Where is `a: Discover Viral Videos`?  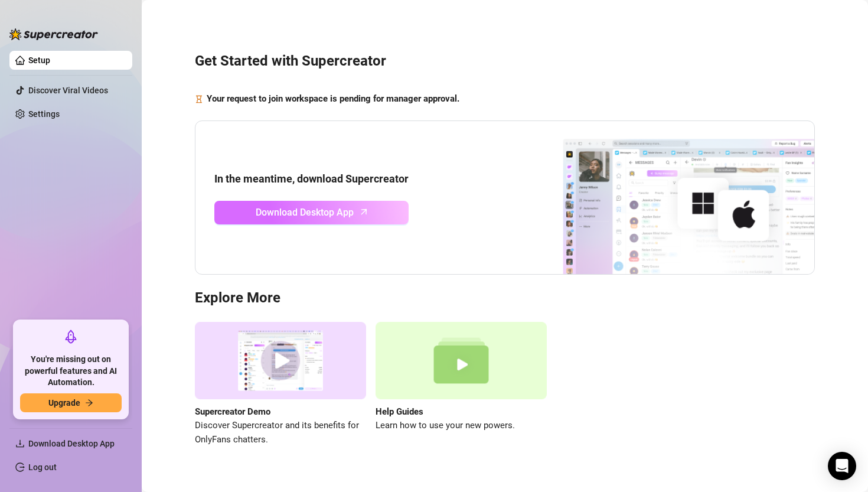
a: Discover Viral Videos is located at coordinates (68, 90).